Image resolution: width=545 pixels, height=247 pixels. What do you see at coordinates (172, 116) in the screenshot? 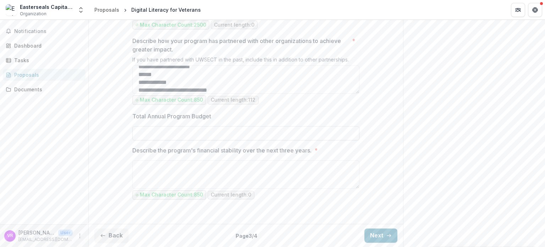
I see `p: Total Annual Program Budget` at bounding box center [172, 116].